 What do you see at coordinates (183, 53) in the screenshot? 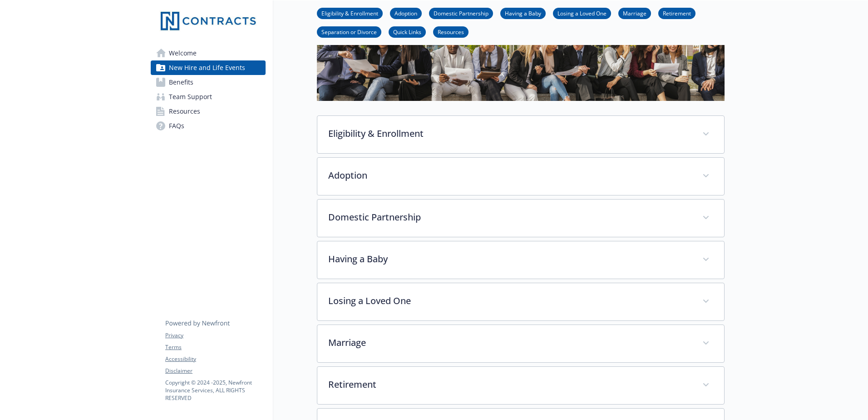
I see `span: Welcome` at bounding box center [183, 53].